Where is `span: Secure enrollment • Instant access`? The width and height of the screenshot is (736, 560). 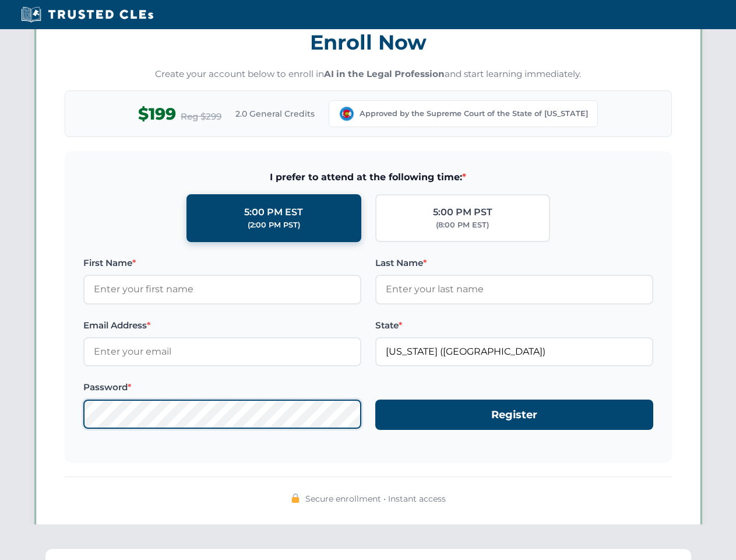
span: Secure enrollment • Instant access is located at coordinates (375, 498).